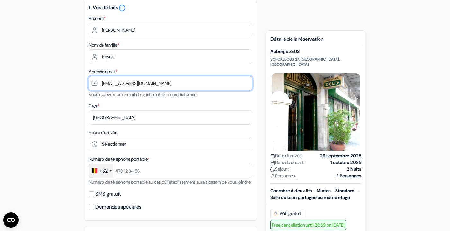 This screenshot has width=450, height=231. I want to click on input: 470 12 34 56, so click(170, 171).